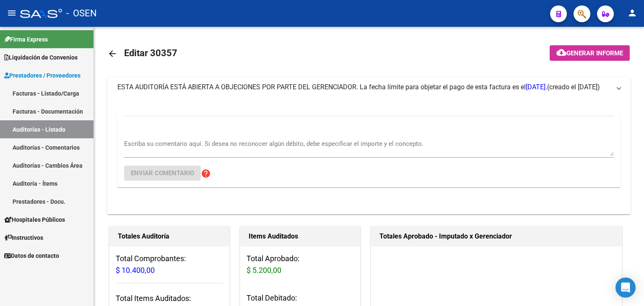  Describe the element at coordinates (170, 264) in the screenshot. I see `h3: Total Comprobantes:` at that location.